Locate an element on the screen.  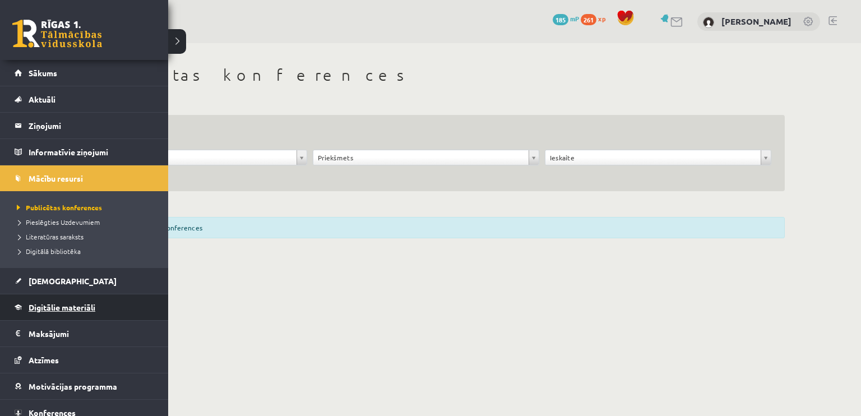
a: Ziņojumi is located at coordinates (84, 126).